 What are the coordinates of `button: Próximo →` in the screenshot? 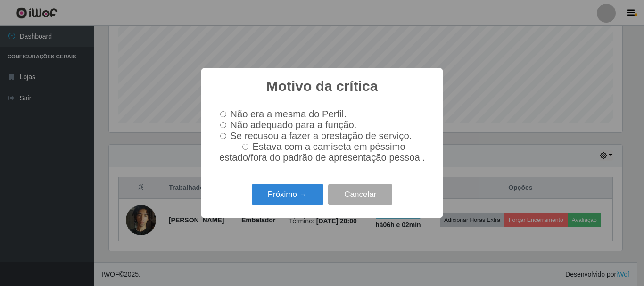 It's located at (287, 195).